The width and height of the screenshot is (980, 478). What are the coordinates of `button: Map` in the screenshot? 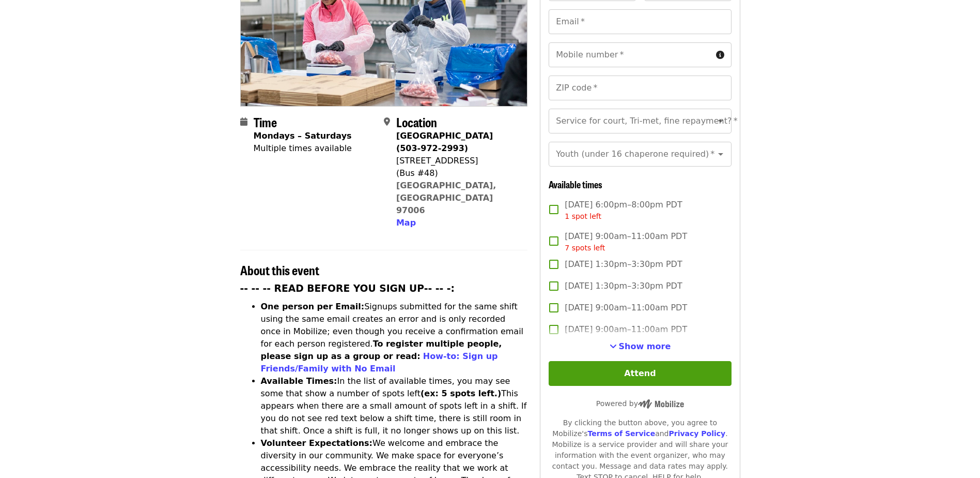 It's located at (406, 223).